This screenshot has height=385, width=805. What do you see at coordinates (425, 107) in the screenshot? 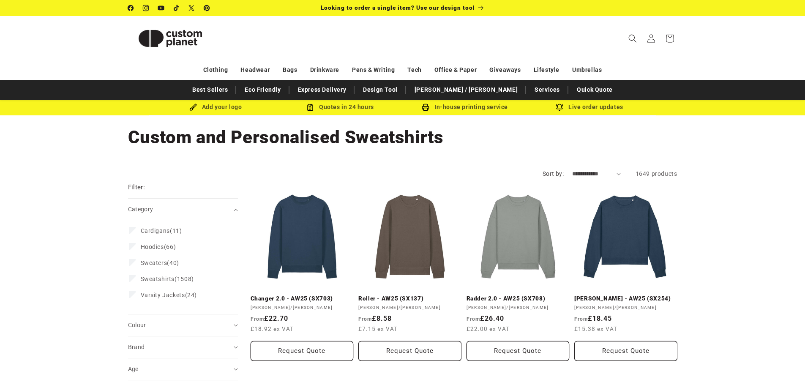
I see `img: In-house printing` at bounding box center [425, 107].